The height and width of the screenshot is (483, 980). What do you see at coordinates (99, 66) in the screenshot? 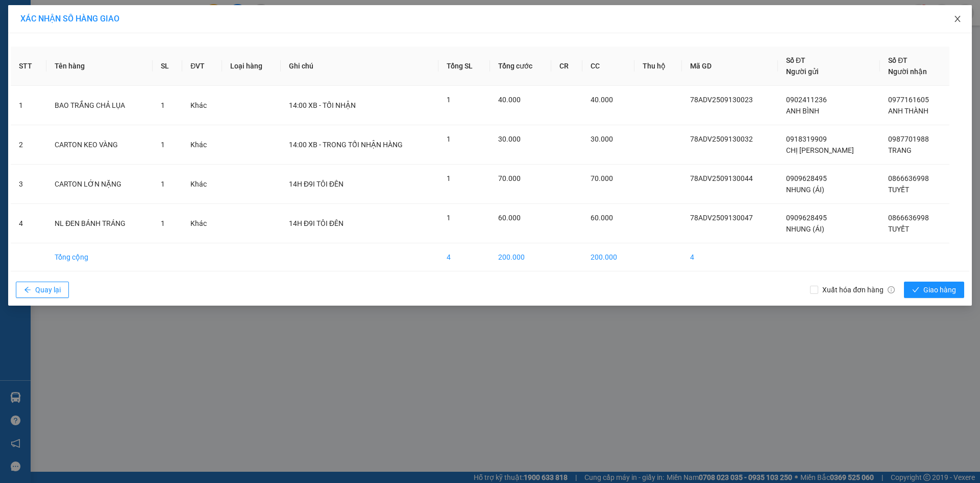
I see `th: Tên hàng` at bounding box center [99, 66].